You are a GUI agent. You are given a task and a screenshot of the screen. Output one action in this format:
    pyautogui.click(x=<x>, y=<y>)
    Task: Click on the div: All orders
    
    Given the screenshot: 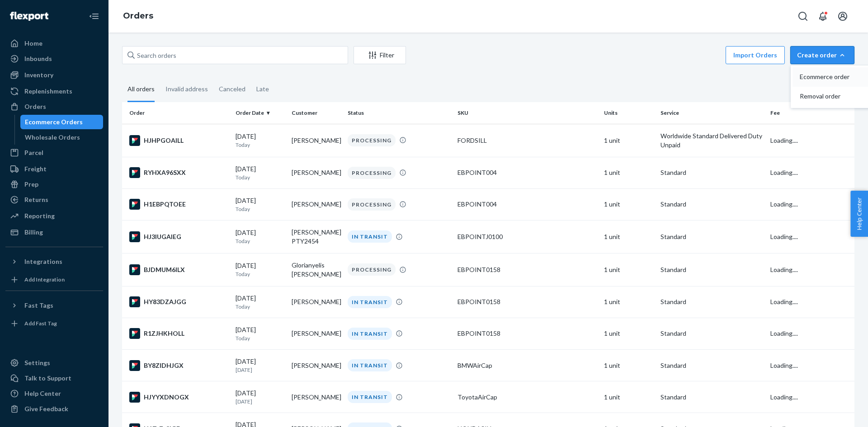 What is the action you would take?
    pyautogui.click(x=141, y=89)
    